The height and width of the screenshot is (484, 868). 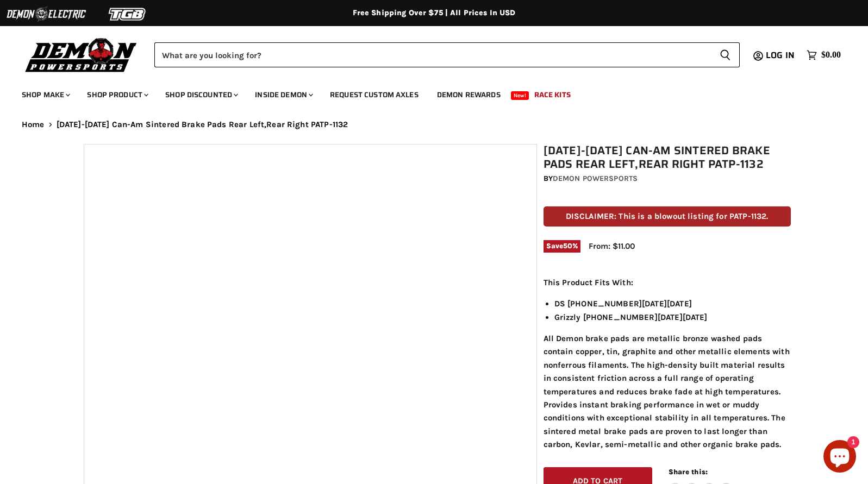 What do you see at coordinates (127, 14) in the screenshot?
I see `img: TGB Logo 2` at bounding box center [127, 14].